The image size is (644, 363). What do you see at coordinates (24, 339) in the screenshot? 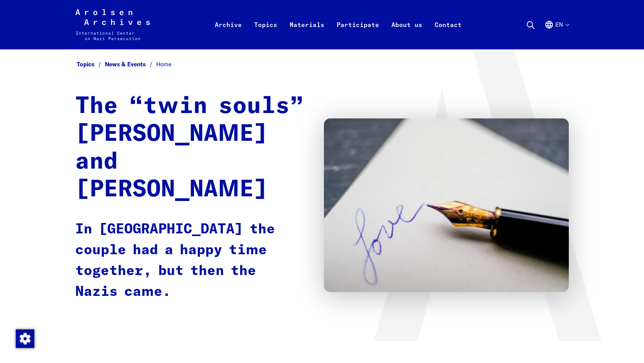
I see `div: Change consent` at bounding box center [24, 339].